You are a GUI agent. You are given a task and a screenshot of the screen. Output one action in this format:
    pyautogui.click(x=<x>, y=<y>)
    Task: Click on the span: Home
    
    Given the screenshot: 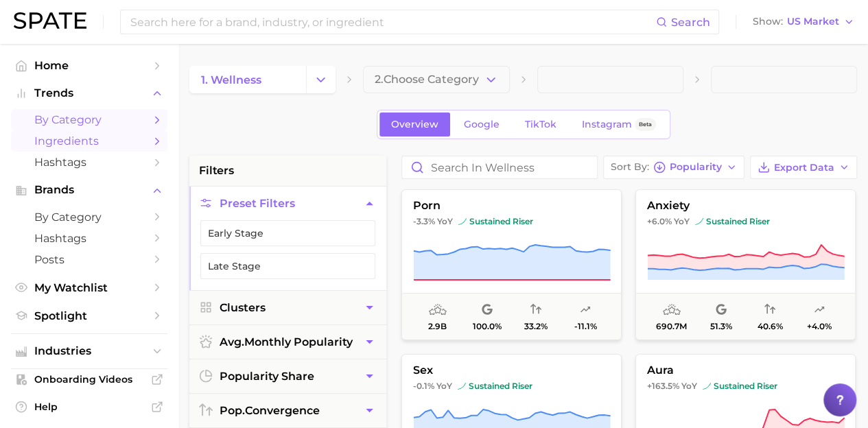 What is the action you would take?
    pyautogui.click(x=89, y=65)
    